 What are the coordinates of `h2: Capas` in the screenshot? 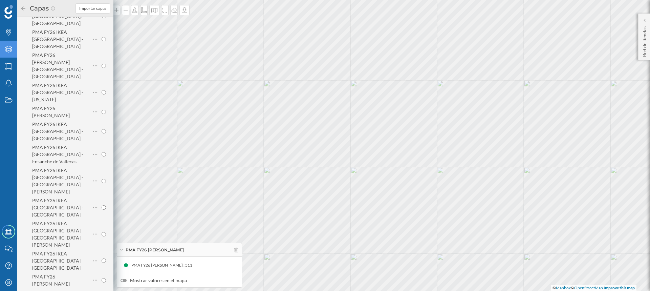 It's located at (38, 8).